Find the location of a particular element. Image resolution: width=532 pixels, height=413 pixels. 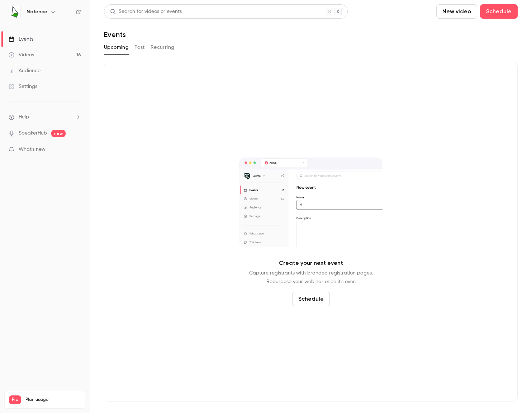

div: Audience is located at coordinates (24, 71).